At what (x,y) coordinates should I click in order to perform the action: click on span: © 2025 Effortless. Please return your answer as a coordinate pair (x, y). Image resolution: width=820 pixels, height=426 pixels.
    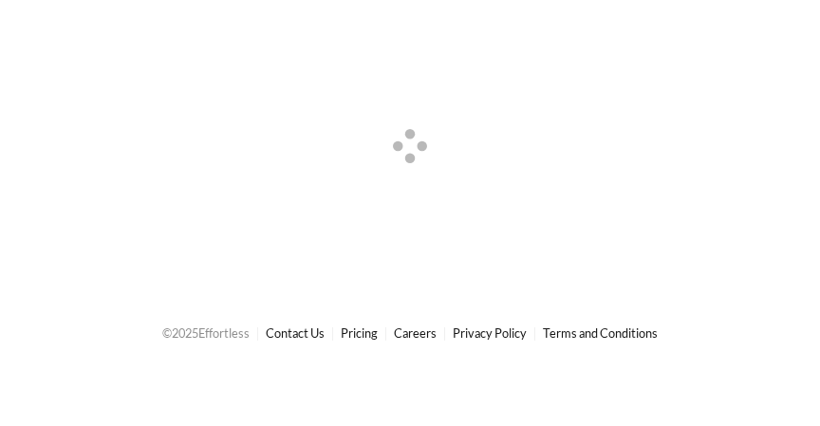
    Looking at the image, I should click on (206, 333).